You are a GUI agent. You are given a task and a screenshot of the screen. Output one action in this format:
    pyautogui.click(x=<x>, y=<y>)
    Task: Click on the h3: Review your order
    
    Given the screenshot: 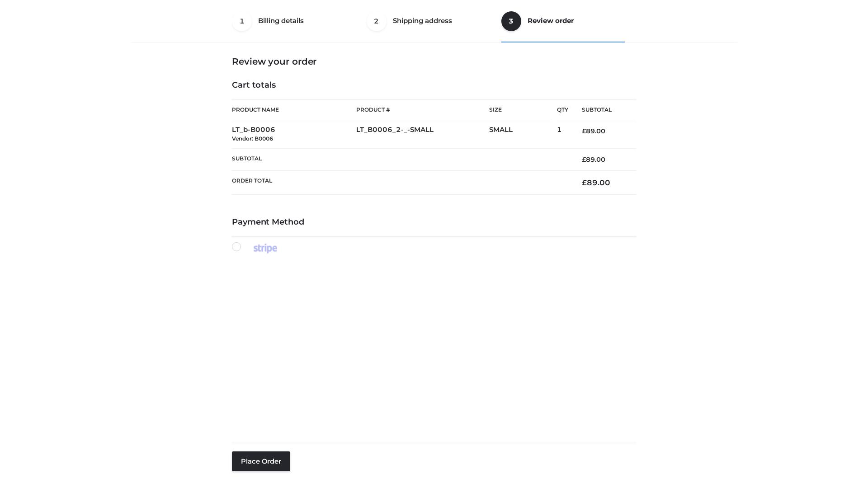 What is the action you would take?
    pyautogui.click(x=434, y=62)
    